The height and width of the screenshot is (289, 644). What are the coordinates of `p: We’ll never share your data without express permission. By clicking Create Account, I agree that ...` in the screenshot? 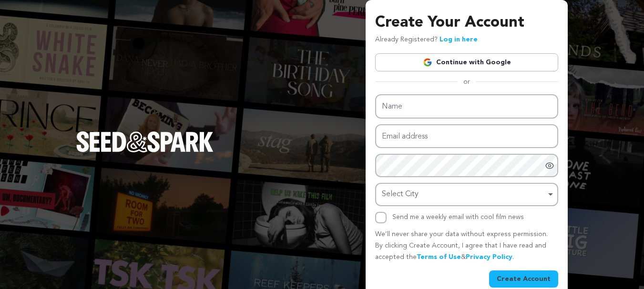 It's located at (466, 246).